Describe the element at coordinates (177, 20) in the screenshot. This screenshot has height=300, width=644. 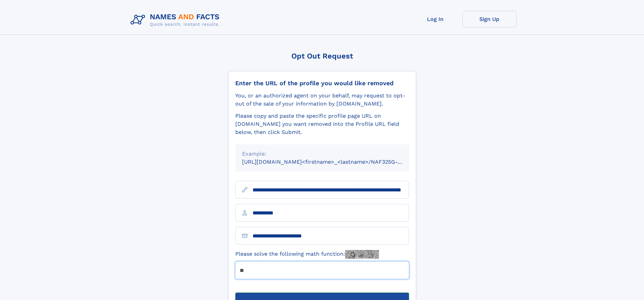
I see `img: Logo Names and Facts` at that location.